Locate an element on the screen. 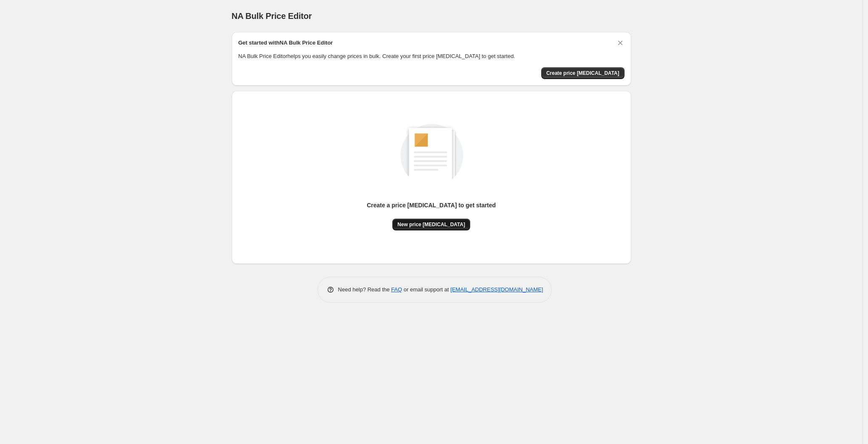 The width and height of the screenshot is (868, 444). p: NA Bulk Price Editor helps you easily change prices in bulk. Create your first price [MEDICAL_DAT... is located at coordinates (431, 56).